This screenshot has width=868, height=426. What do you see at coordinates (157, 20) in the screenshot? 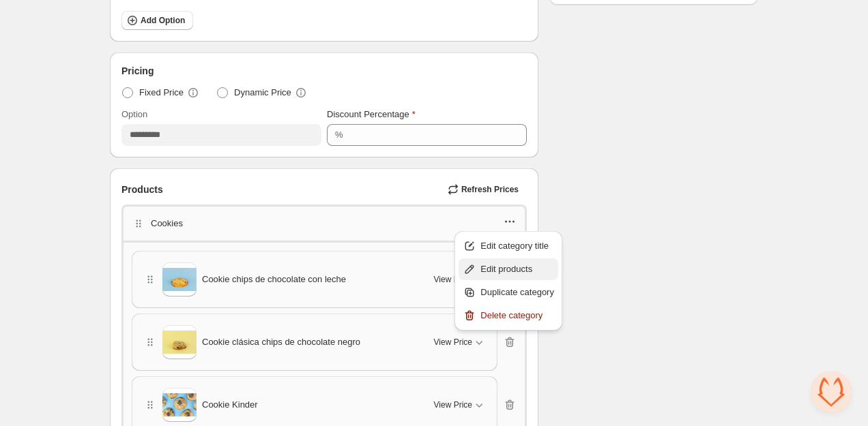
I see `button: Add Option` at bounding box center [157, 20].